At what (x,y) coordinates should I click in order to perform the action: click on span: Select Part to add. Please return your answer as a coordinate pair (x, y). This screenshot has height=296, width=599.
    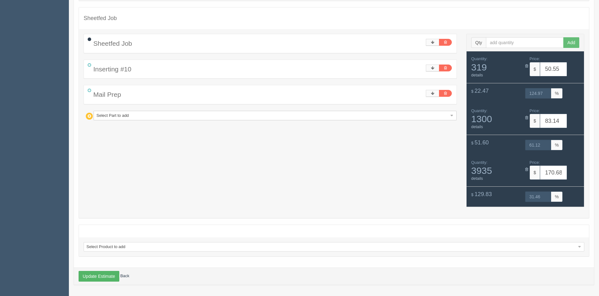
    Looking at the image, I should click on (272, 116).